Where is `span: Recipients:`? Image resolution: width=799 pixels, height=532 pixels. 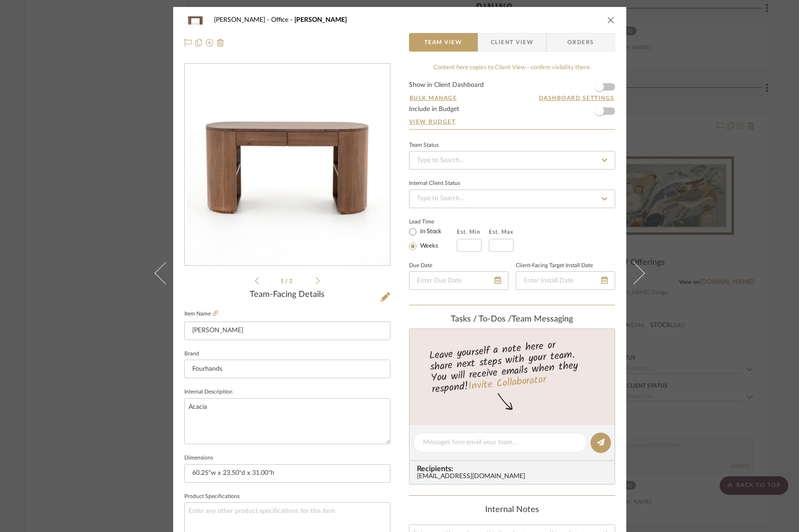
span: Recipients: is located at coordinates (514, 469).